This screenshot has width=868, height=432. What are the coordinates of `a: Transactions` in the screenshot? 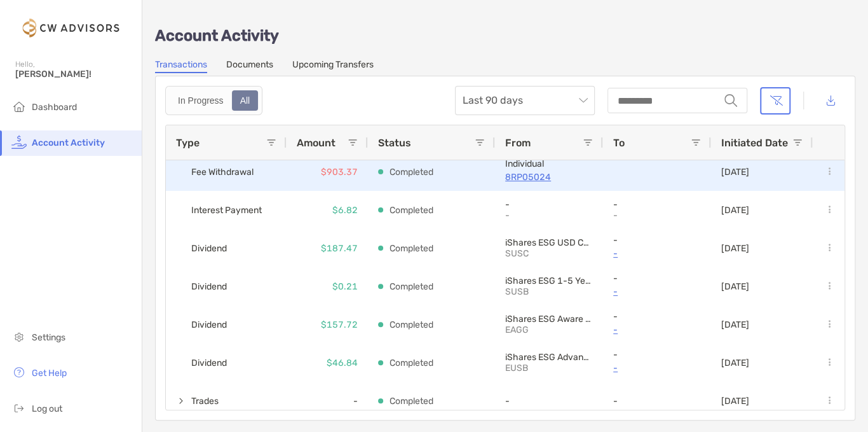 It's located at (181, 67).